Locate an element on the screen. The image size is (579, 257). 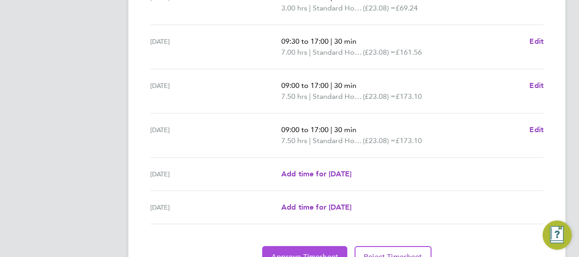
span: £161.56 is located at coordinates (408, 52).